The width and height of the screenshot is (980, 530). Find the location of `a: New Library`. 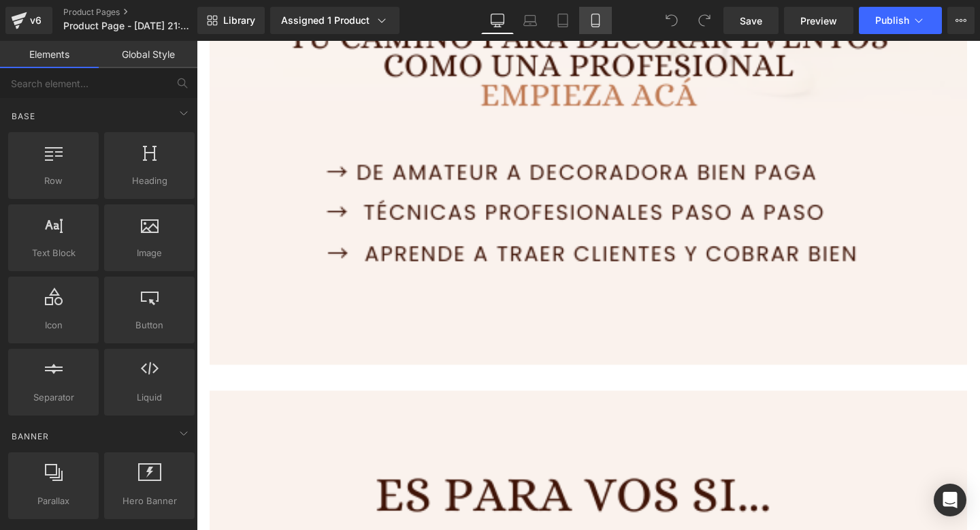

a: New Library is located at coordinates (230, 20).